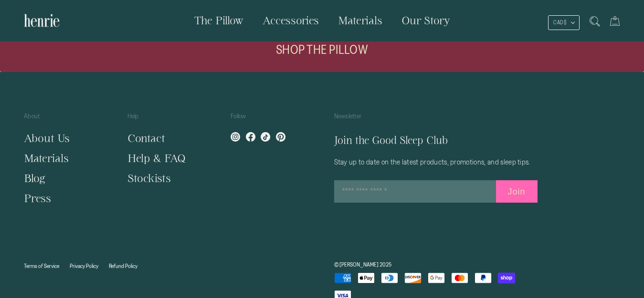 The width and height of the screenshot is (644, 298). I want to click on a: Stockists, so click(149, 178).